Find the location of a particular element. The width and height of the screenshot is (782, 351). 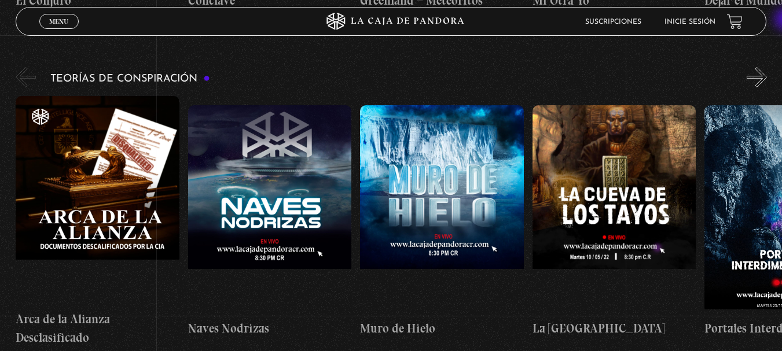

h4: Naves Nodrizas is located at coordinates (270, 329).